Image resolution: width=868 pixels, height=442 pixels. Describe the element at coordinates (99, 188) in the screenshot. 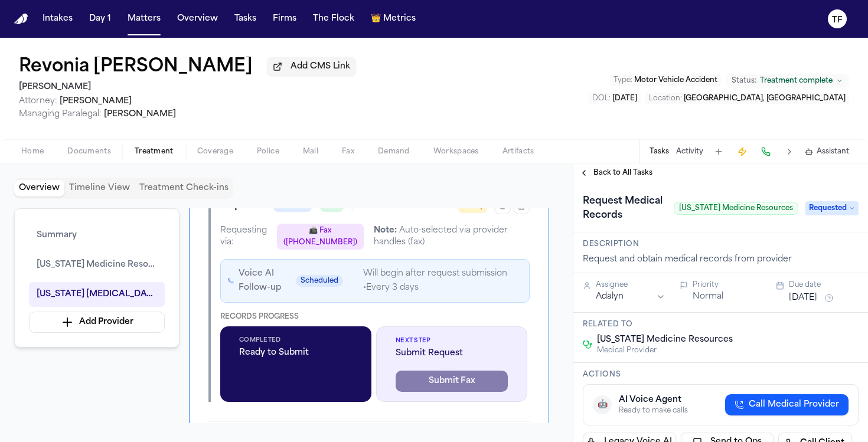

I see `button: Timeline View` at that location.